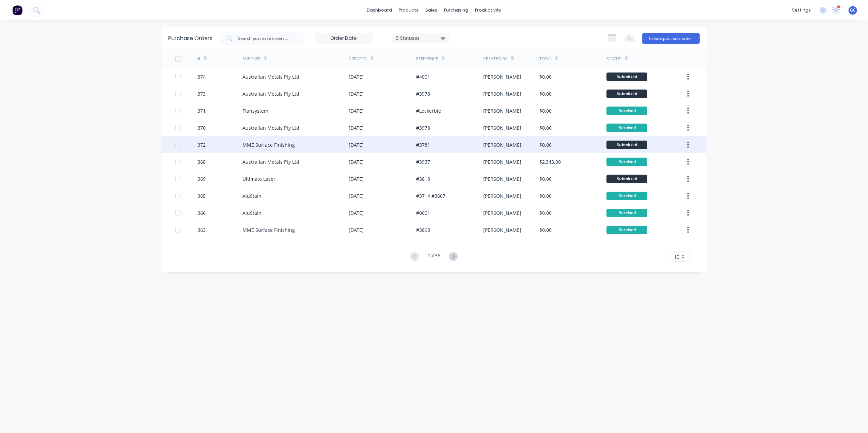 The height and width of the screenshot is (433, 868). I want to click on div: $2,343.00, so click(550, 162).